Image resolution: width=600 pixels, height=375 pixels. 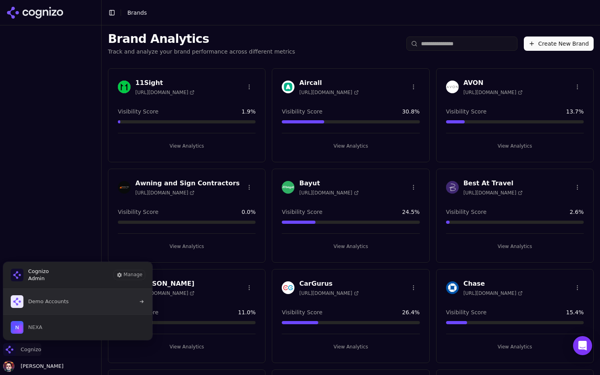 I want to click on span: 30.8 %, so click(x=411, y=111).